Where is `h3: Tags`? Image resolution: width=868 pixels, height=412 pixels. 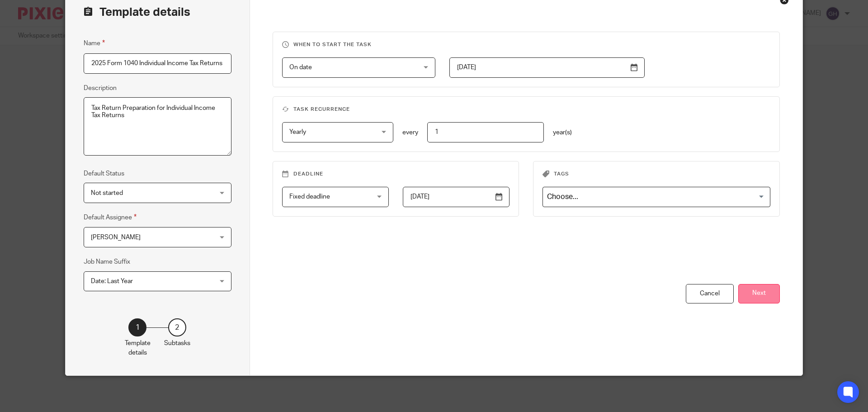 h3: Tags is located at coordinates (657, 174).